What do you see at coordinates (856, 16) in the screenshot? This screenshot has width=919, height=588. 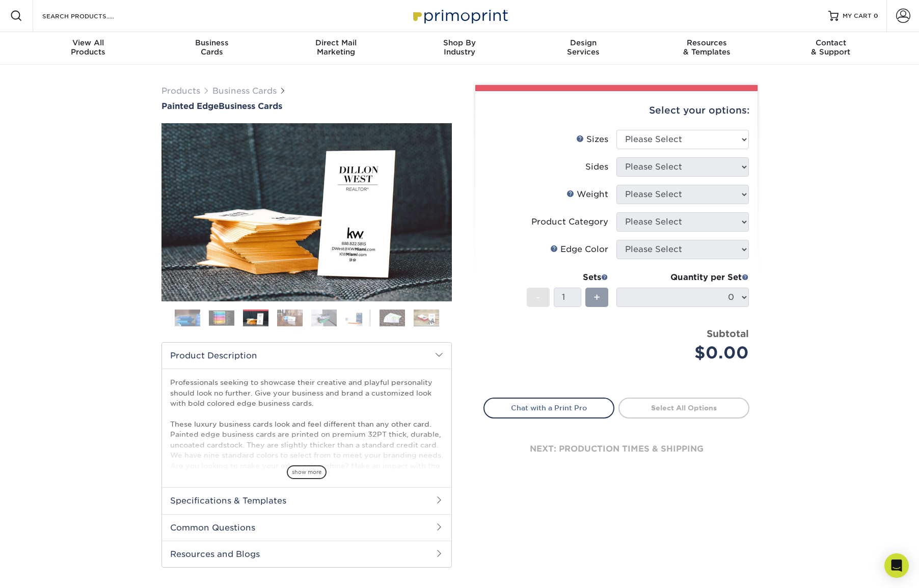 I see `span: MY CART` at bounding box center [856, 16].